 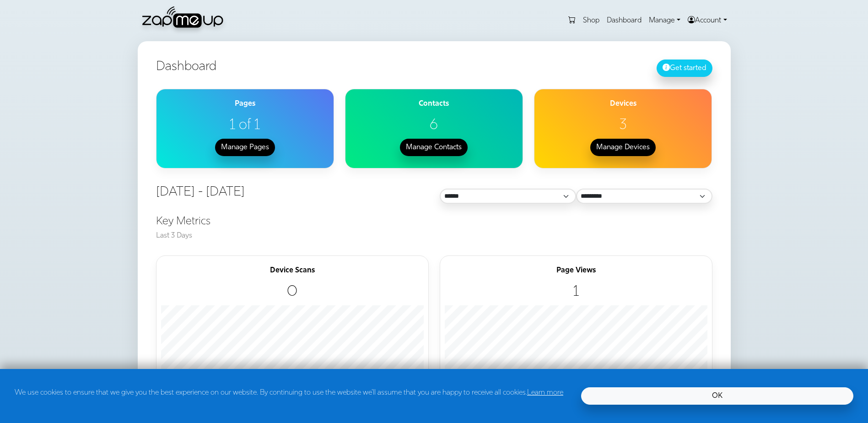 I want to click on strong: Pages, so click(x=245, y=104).